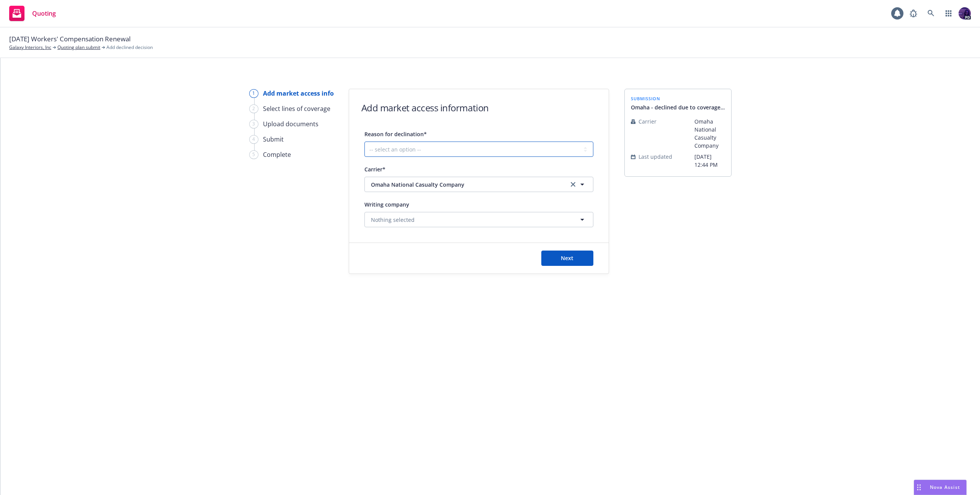 The width and height of the screenshot is (980, 495). Describe the element at coordinates (964, 13) in the screenshot. I see `img: photo` at that location.